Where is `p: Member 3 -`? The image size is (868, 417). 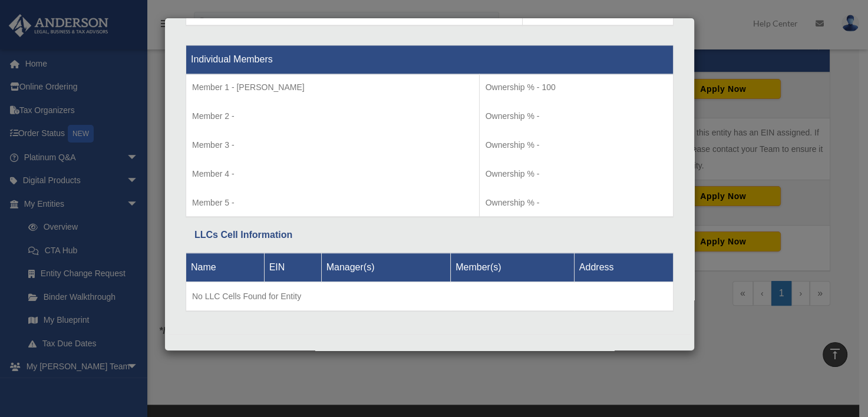 p: Member 3 - is located at coordinates (332, 145).